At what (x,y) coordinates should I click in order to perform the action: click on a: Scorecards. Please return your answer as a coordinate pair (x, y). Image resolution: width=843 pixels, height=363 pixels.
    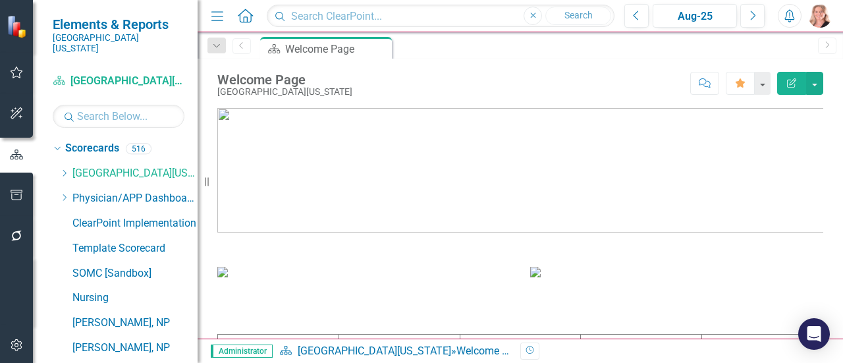
    Looking at the image, I should click on (92, 148).